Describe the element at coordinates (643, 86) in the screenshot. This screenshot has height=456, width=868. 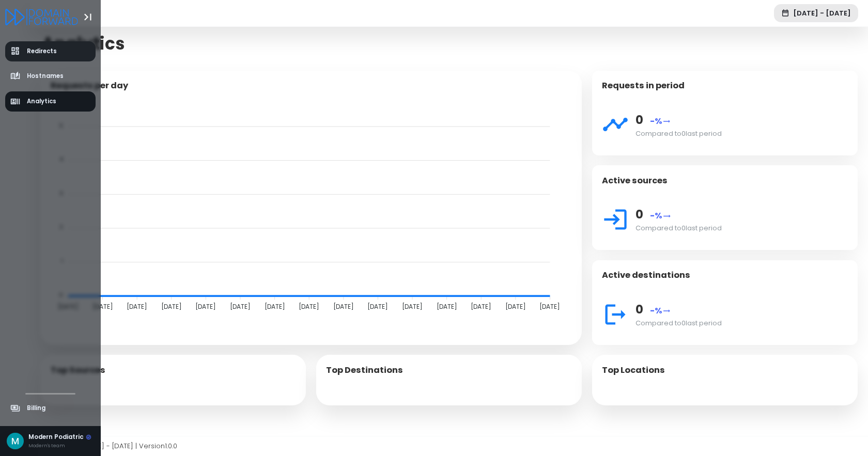
I see `h4: Requests in period` at that location.